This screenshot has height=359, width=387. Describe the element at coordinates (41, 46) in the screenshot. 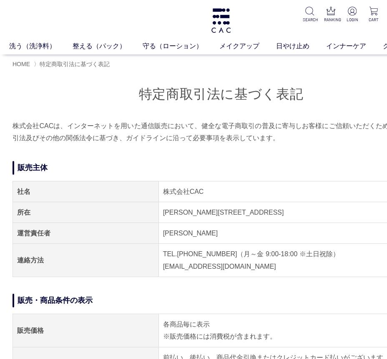

I see `a: 洗う（洗浄料）` at that location.